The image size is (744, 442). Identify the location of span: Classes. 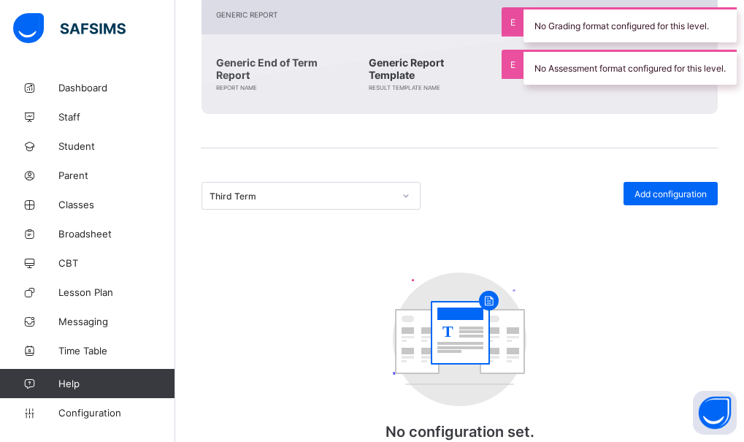
(117, 204).